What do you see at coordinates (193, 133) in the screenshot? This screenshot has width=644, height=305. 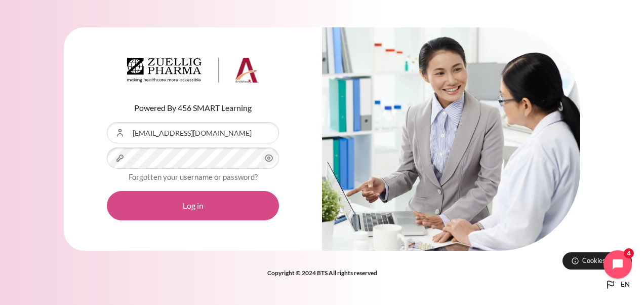 I see `input: Username or Email Address` at bounding box center [193, 133].